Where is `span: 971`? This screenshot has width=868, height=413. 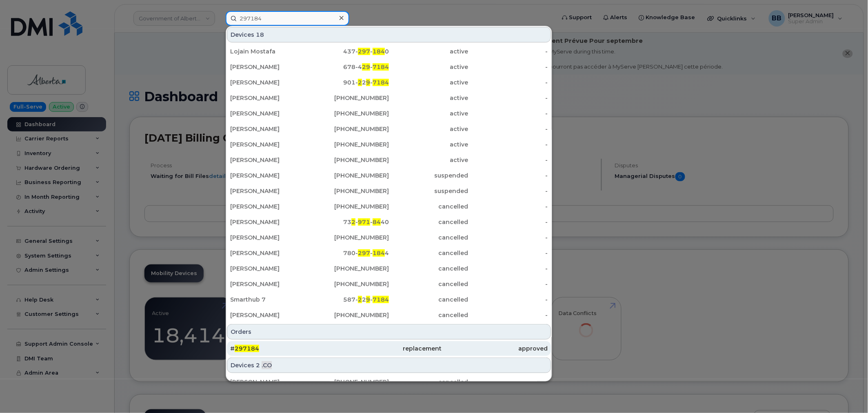
span: 971 is located at coordinates (364, 222).